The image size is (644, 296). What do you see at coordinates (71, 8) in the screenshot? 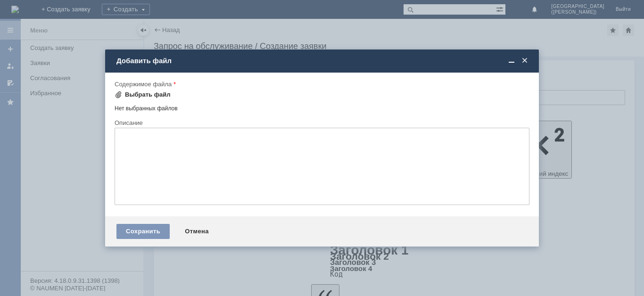
I see `div: Добрый день.` at bounding box center [71, 8].